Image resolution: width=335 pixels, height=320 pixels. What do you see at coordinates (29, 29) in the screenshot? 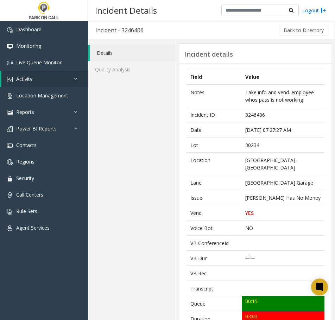
I see `span: Dashboard` at bounding box center [29, 29].